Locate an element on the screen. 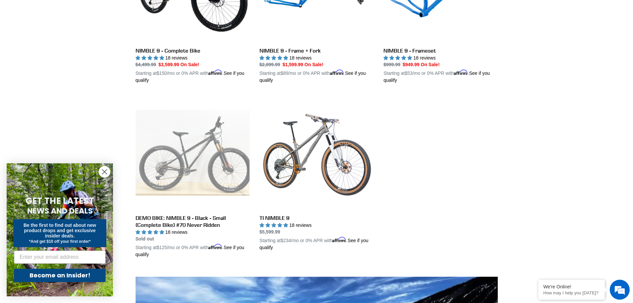 This screenshot has height=303, width=633. input: Enter your email address is located at coordinates (60, 257).